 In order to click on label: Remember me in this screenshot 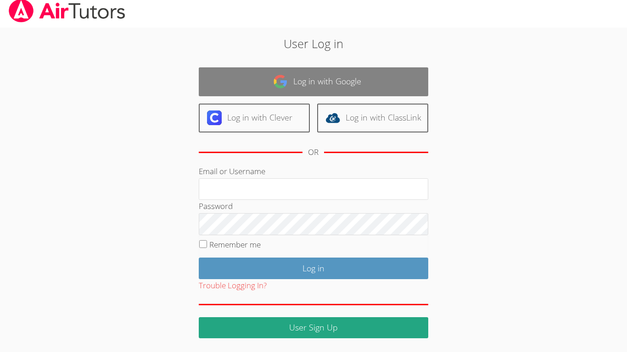, I will do `click(235, 244)`.